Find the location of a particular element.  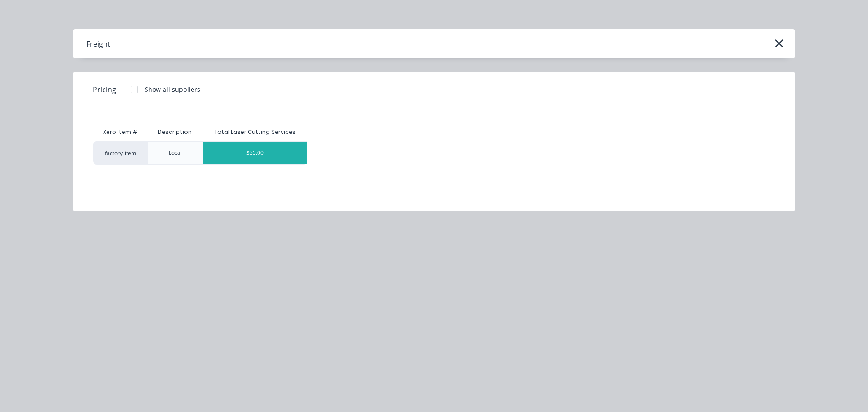

div: Show all suppliers is located at coordinates (172, 89).